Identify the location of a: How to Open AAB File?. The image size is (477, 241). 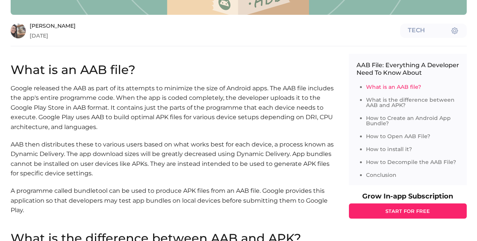
(398, 137).